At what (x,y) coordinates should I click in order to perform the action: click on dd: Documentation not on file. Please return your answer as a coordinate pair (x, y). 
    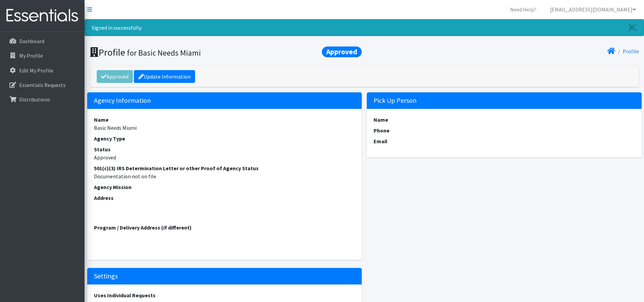
    Looking at the image, I should click on (224, 177).